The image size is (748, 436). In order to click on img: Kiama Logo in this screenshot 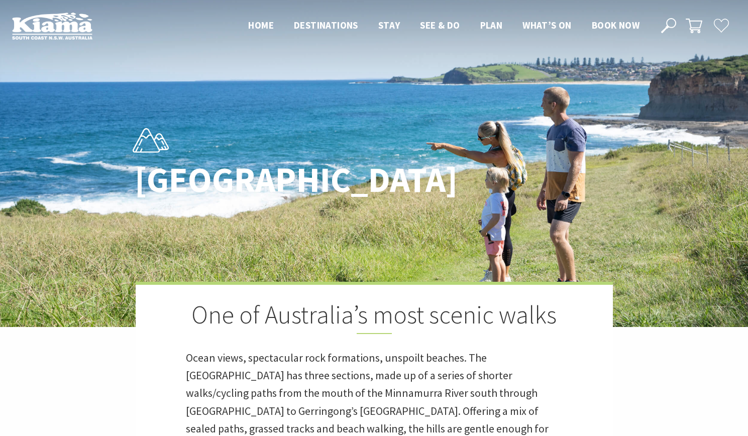, I will do `click(52, 26)`.